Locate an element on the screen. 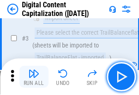 This screenshot has height=95, width=139. img: Run All is located at coordinates (34, 73).